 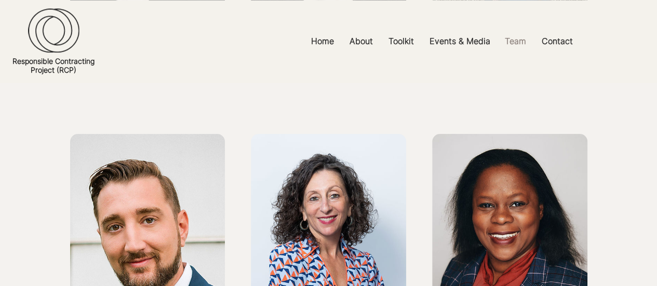 What do you see at coordinates (557, 41) in the screenshot?
I see `a: Contact` at bounding box center [557, 41].